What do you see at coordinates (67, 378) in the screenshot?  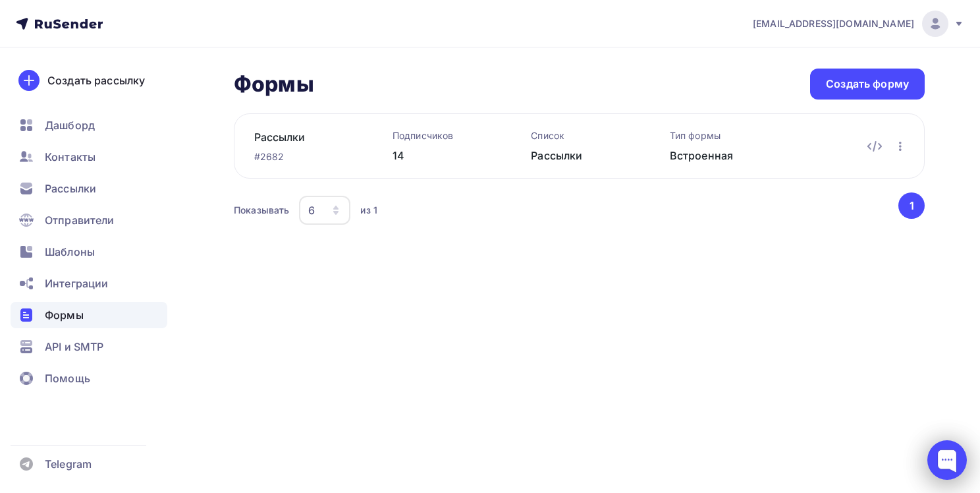 I see `span: Помощь` at bounding box center [67, 378].